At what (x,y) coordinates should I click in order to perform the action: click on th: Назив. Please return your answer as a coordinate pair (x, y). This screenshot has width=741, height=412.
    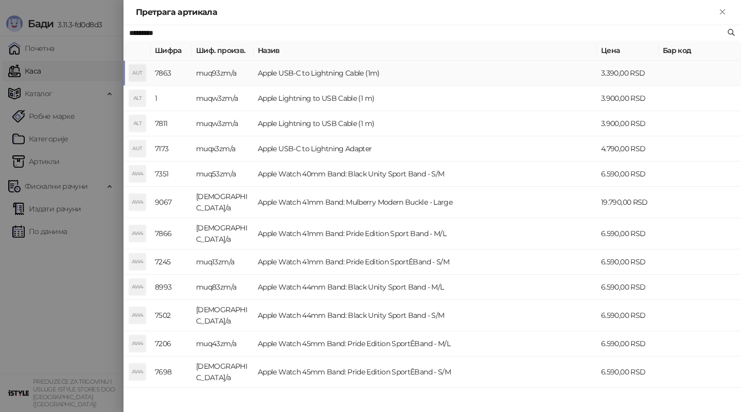
    Looking at the image, I should click on (425, 50).